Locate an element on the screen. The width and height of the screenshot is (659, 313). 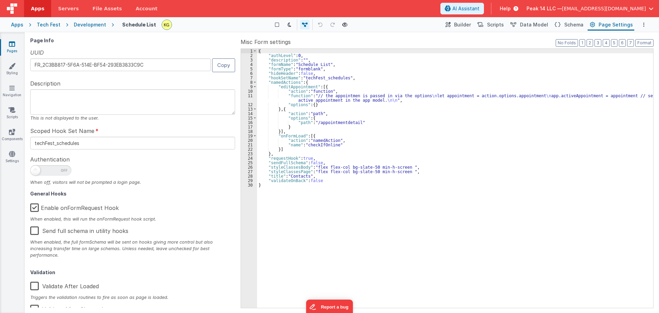
div: 20 is located at coordinates (249, 140).